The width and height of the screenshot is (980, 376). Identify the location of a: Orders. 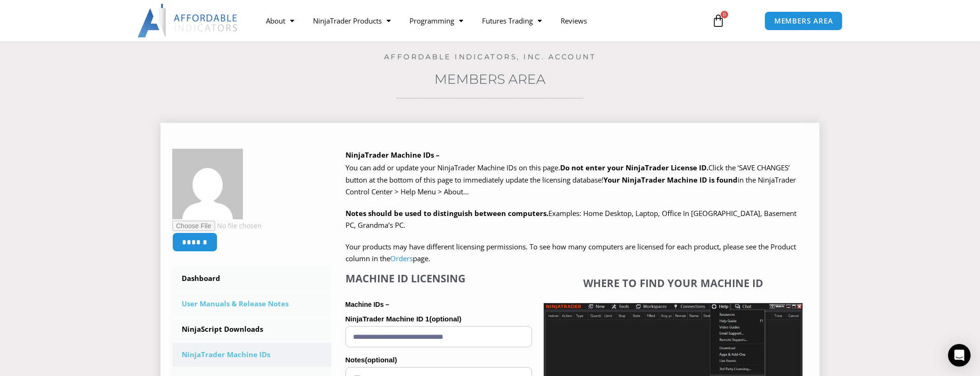
(402, 258).